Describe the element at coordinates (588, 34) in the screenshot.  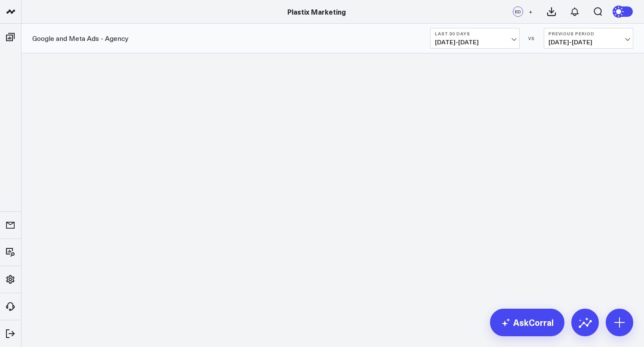
I see `b: Previous Period` at that location.